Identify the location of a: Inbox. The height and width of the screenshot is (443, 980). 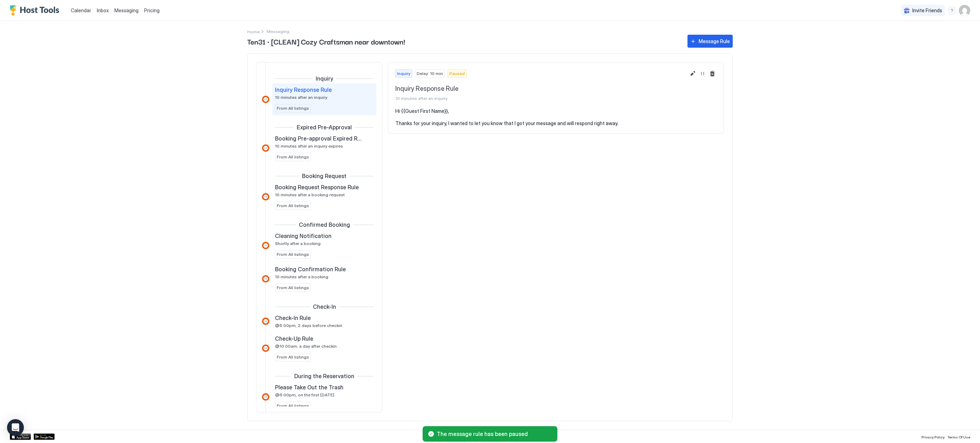
(103, 10).